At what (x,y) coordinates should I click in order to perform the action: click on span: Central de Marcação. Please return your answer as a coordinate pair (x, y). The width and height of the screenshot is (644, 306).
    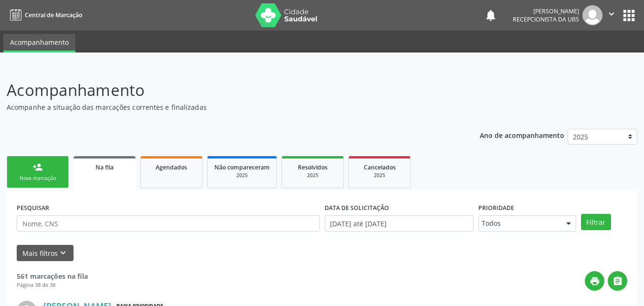
    Looking at the image, I should click on (54, 15).